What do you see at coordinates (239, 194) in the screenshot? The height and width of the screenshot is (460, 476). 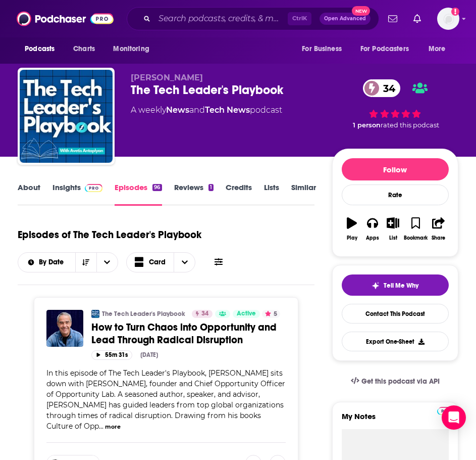 I see `a: Credits` at bounding box center [239, 194].